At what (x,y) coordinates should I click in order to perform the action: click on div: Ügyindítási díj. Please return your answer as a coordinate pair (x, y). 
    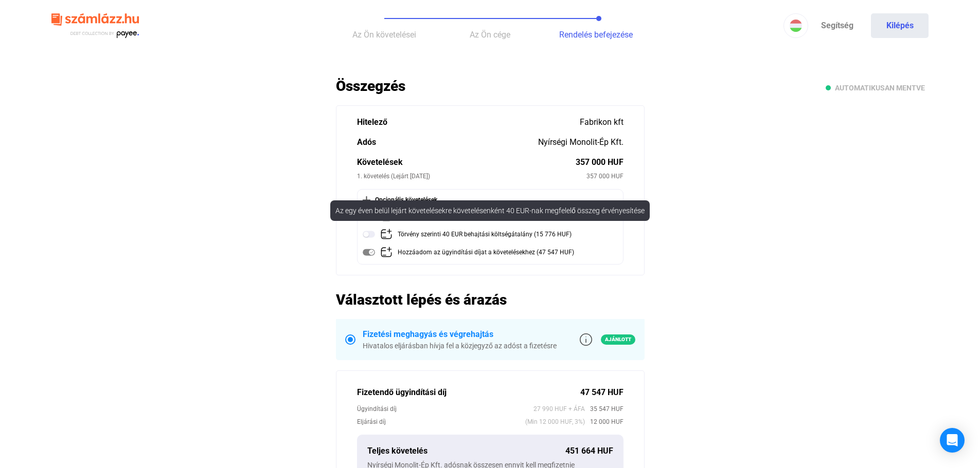
    Looking at the image, I should click on (445, 409).